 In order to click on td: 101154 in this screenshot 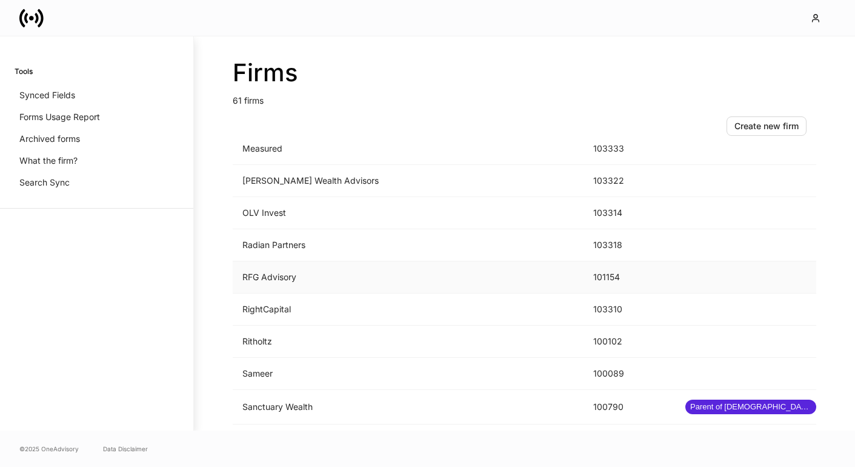, I will do `click(630, 277)`.